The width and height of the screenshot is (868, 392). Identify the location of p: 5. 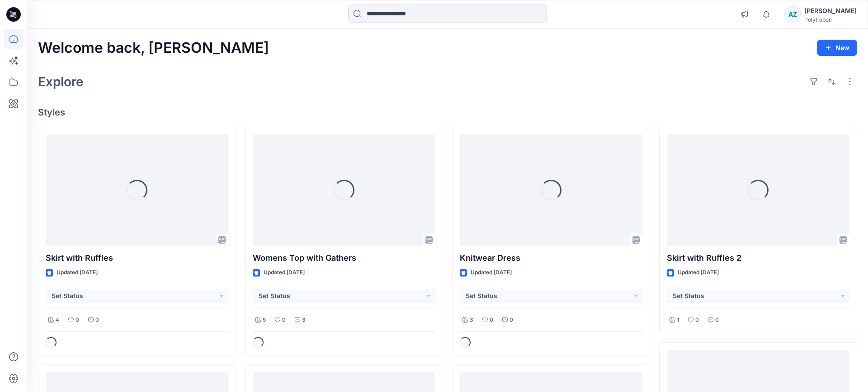
(264, 320).